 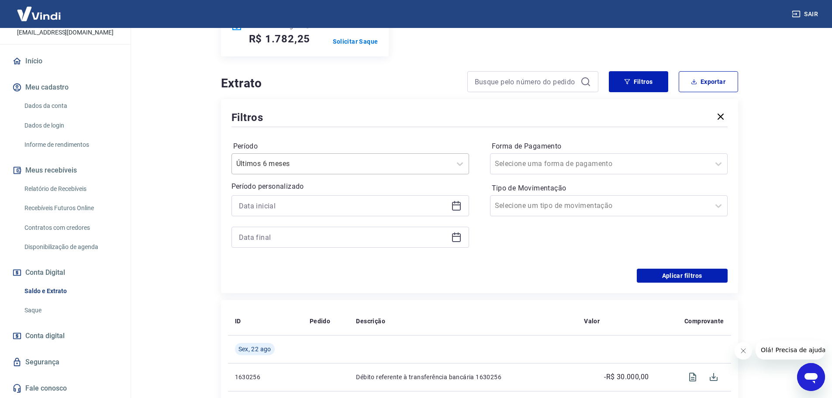 I want to click on p: ID, so click(x=238, y=321).